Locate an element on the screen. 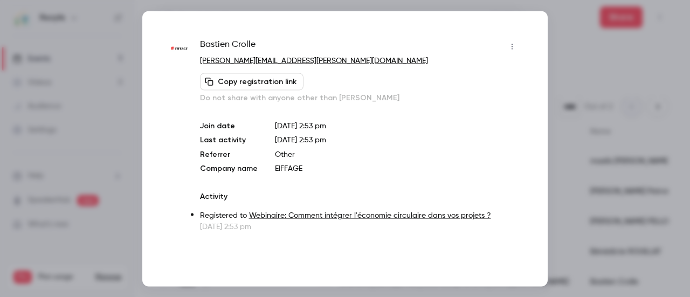 The height and width of the screenshot is (297, 690). p: Join date is located at coordinates (229, 126).